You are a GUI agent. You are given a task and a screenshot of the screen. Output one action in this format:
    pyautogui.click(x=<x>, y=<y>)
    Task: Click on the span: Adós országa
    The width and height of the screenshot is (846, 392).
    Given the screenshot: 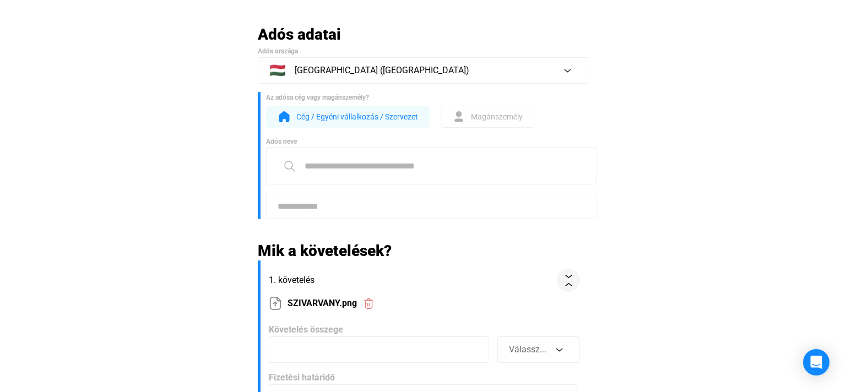 What is the action you would take?
    pyautogui.click(x=278, y=51)
    